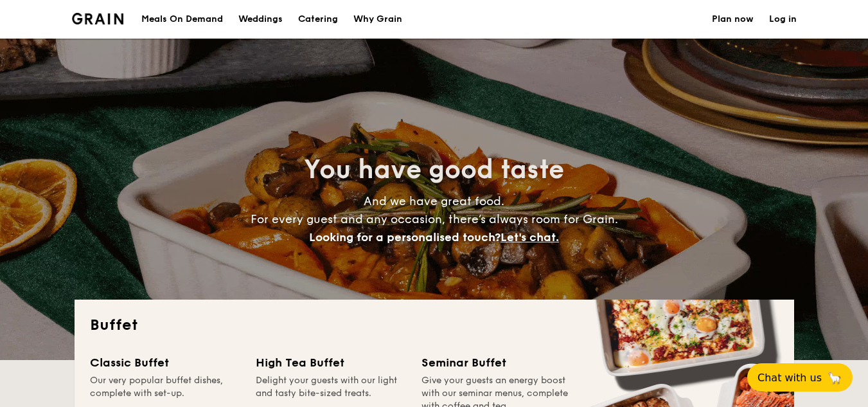 Image resolution: width=868 pixels, height=407 pixels. What do you see at coordinates (530, 237) in the screenshot?
I see `span: Let's chat.` at bounding box center [530, 237].